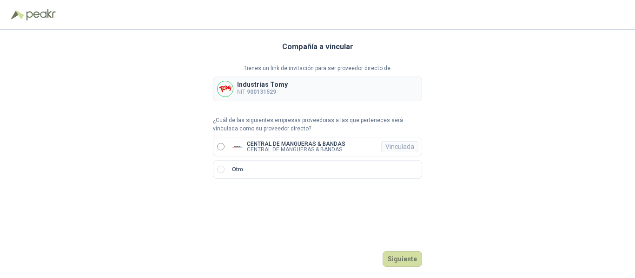 The height and width of the screenshot is (278, 635). Describe the element at coordinates (237, 170) in the screenshot. I see `p: Otro` at that location.